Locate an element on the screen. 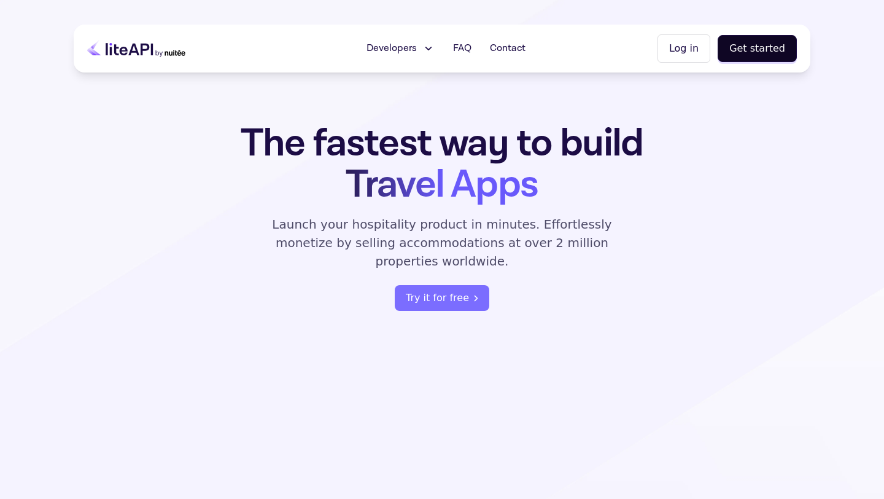  a: register is located at coordinates (442, 298).